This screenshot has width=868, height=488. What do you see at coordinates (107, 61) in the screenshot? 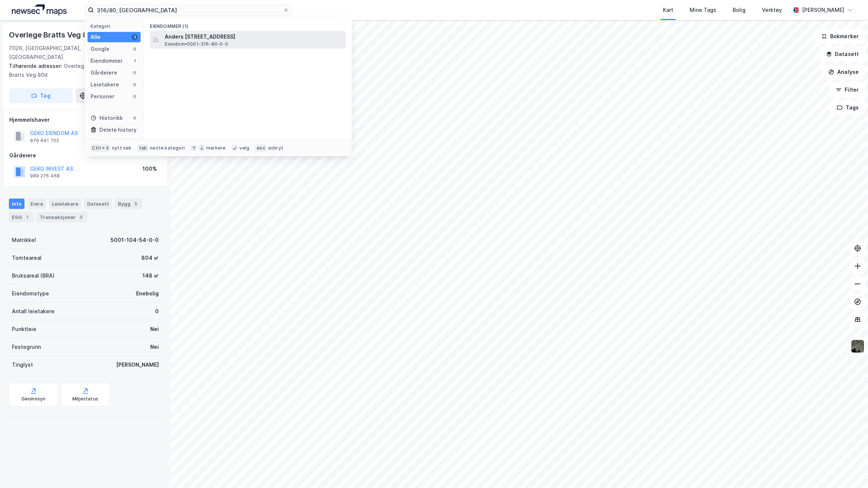
I see `div: Eiendommer` at bounding box center [107, 61].